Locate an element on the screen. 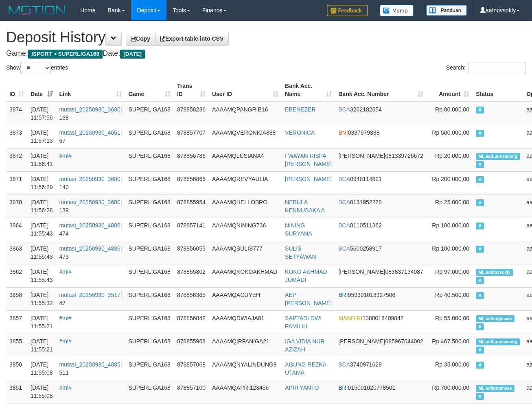 The height and width of the screenshot is (408, 532). a: NEBULA KENNUSAKA A is located at coordinates (305, 206).